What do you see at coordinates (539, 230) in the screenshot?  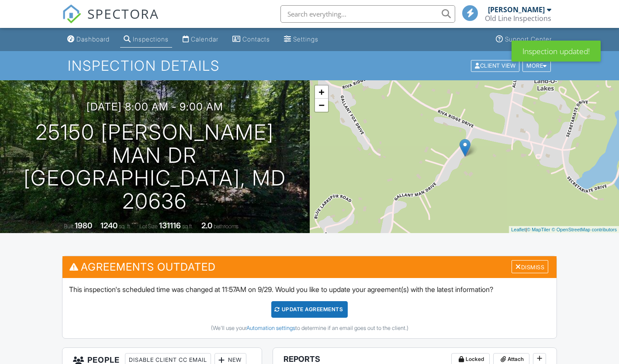 I see `a: © MapTiler` at bounding box center [539, 230].